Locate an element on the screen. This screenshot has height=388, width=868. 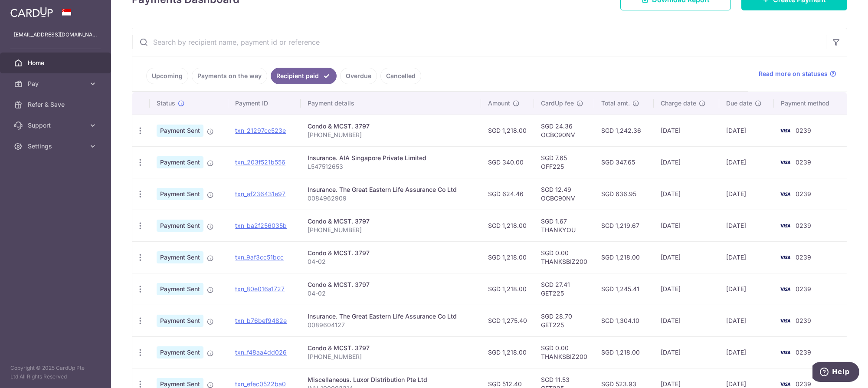
td: SGD 24.36 OCBC90NV is located at coordinates (564, 130).